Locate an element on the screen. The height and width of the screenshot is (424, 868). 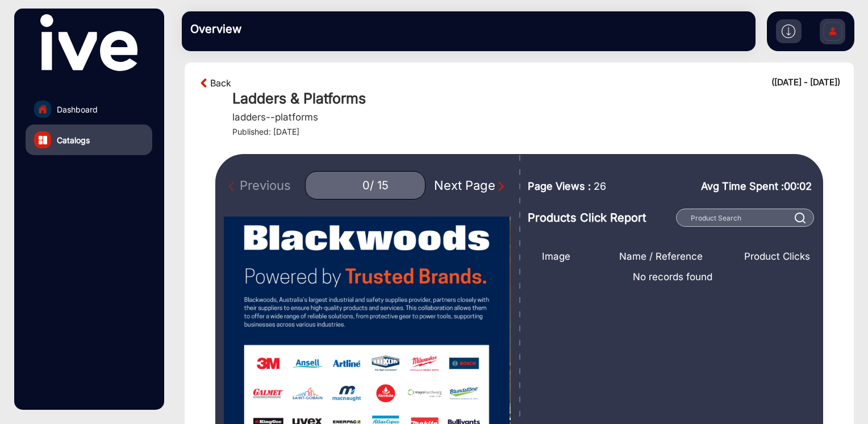
div: Product Clicks is located at coordinates (777, 257).